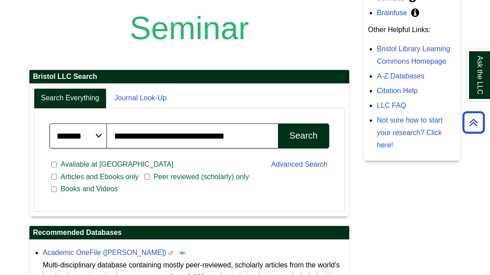 This screenshot has height=275, width=490. What do you see at coordinates (303, 135) in the screenshot?
I see `div: Search` at bounding box center [303, 135].